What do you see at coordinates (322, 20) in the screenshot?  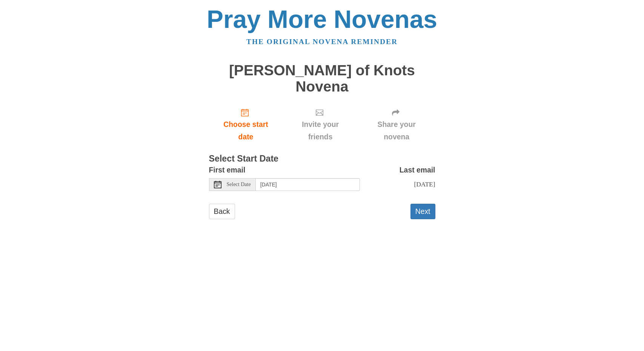 I see `a: Pray More Novenas` at bounding box center [322, 20].